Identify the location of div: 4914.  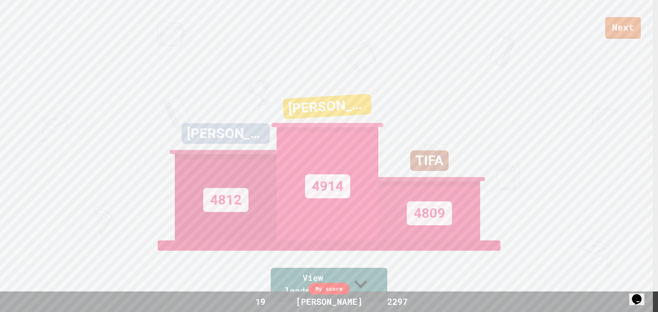
(327, 186).